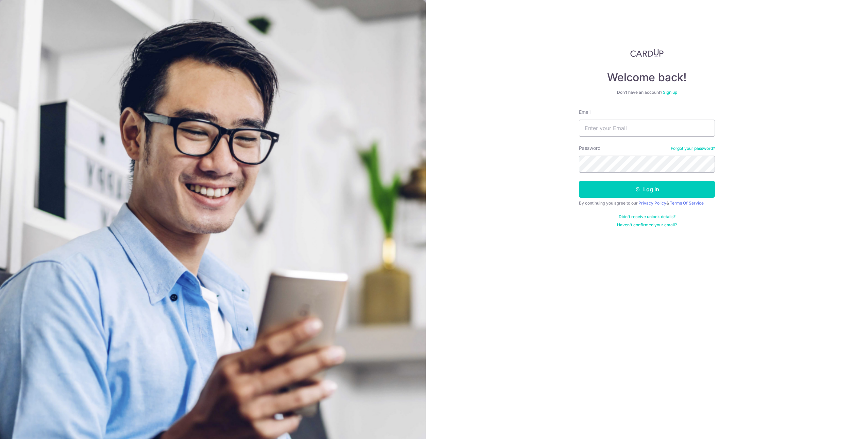 The image size is (868, 439). Describe the element at coordinates (590, 148) in the screenshot. I see `label: Password` at that location.